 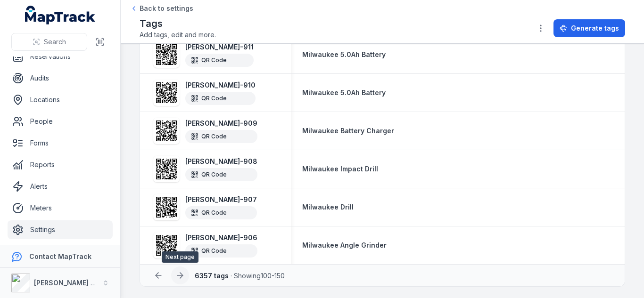 What do you see at coordinates (328, 207) in the screenshot?
I see `strong: Milwaukee Drill` at bounding box center [328, 207].